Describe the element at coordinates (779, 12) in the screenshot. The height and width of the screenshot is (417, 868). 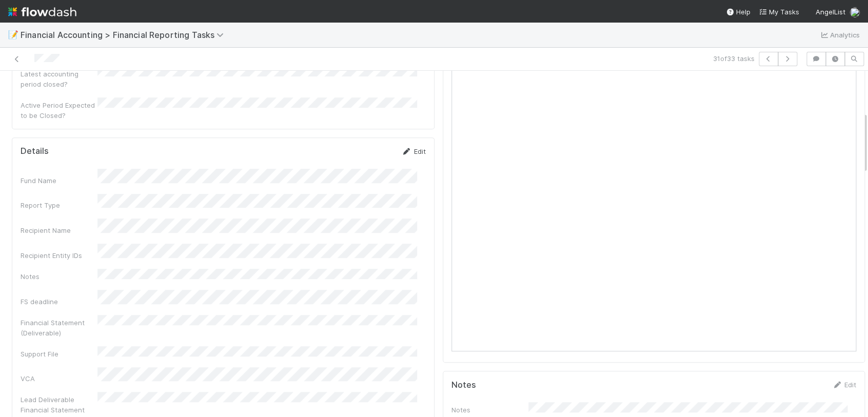
I see `a: My Tasks` at that location.